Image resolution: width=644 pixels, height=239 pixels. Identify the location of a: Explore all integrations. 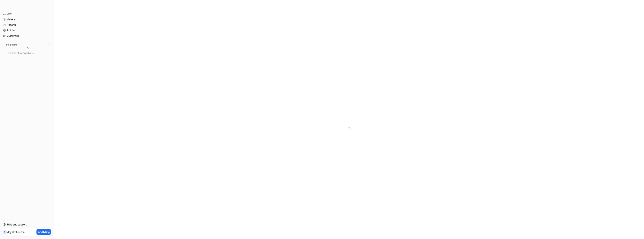
(27, 53).